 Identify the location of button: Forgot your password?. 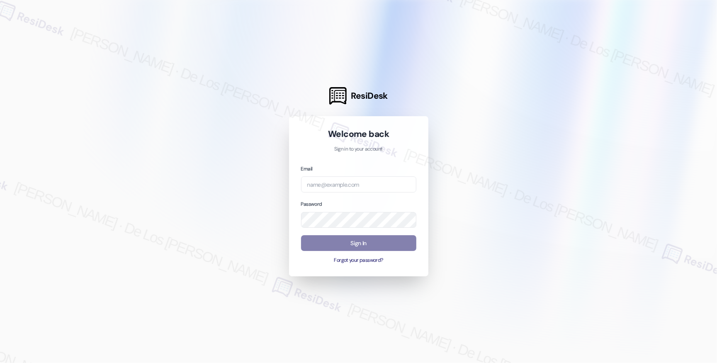
(359, 260).